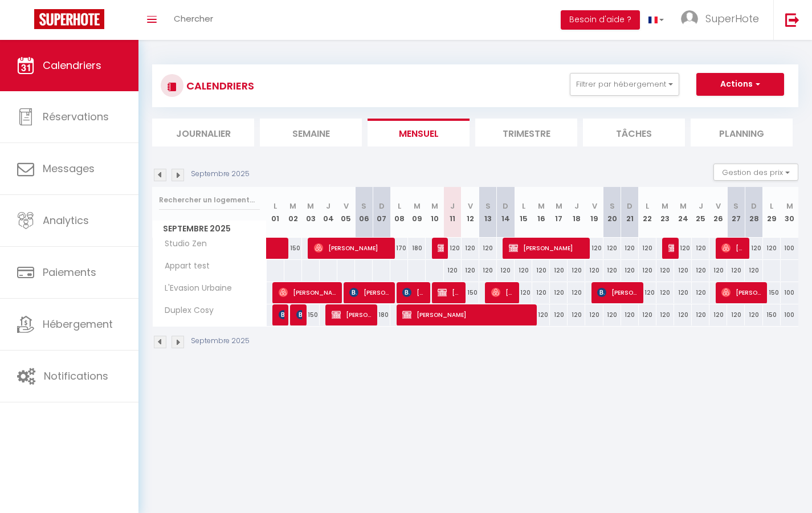  Describe the element at coordinates (281, 314) in the screenshot. I see `span: Patureau Léa` at that location.